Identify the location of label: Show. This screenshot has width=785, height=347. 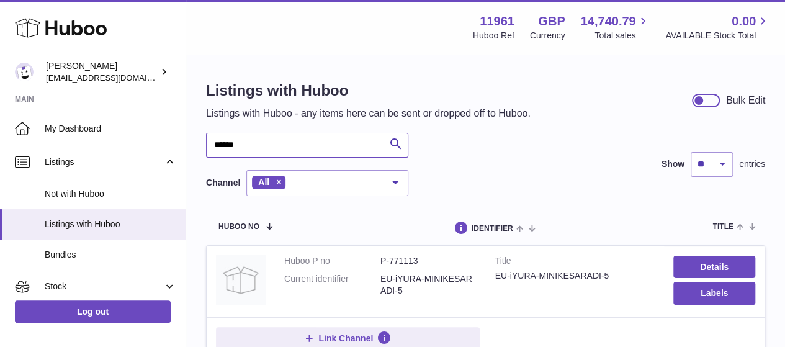
(673, 164).